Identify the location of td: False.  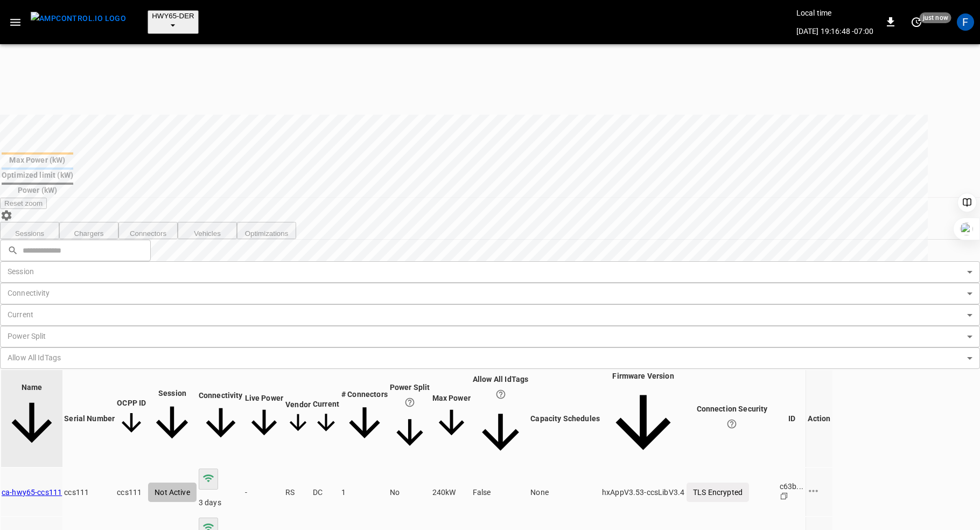
(500, 492).